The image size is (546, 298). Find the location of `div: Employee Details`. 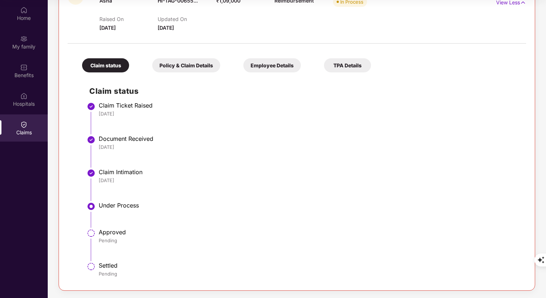

div: Employee Details is located at coordinates (272, 65).